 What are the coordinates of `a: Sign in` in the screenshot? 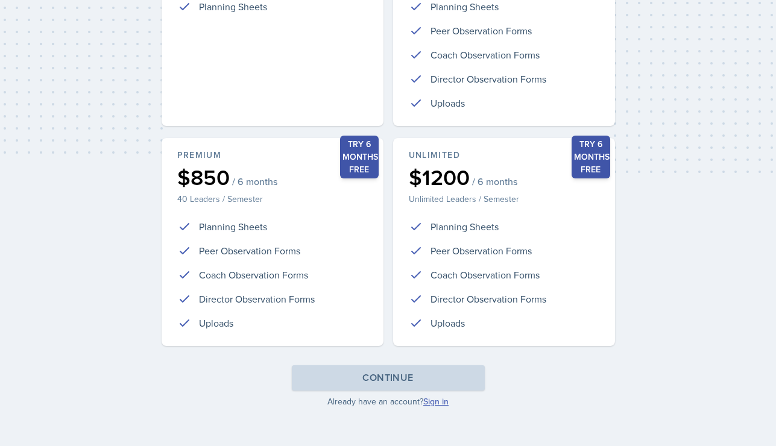 It's located at (436, 401).